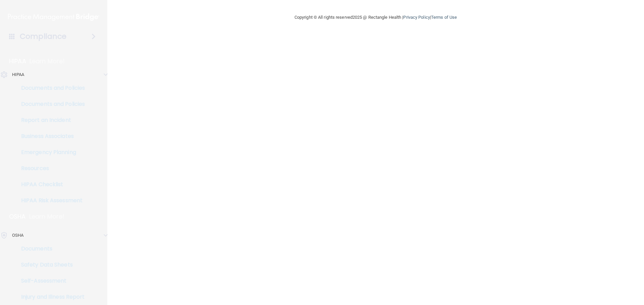 The width and height of the screenshot is (644, 305). Describe the element at coordinates (50, 265) in the screenshot. I see `p: Safety Data Sheets` at that location.